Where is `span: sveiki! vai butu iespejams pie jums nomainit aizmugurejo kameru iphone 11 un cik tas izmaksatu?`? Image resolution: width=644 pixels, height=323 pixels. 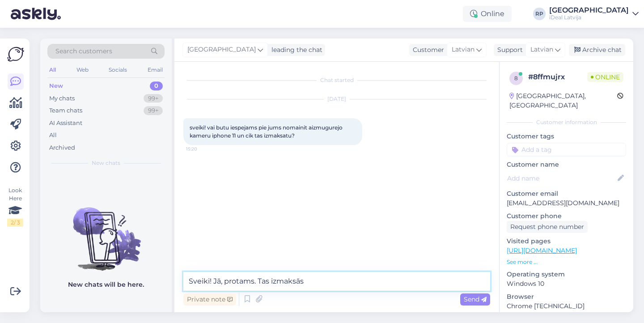
span: sveiki! vai butu iespejams pie jums nomainit aizmugurejo kameru iphone 11 un cik tas izmaksatu? is located at coordinates (267, 131).